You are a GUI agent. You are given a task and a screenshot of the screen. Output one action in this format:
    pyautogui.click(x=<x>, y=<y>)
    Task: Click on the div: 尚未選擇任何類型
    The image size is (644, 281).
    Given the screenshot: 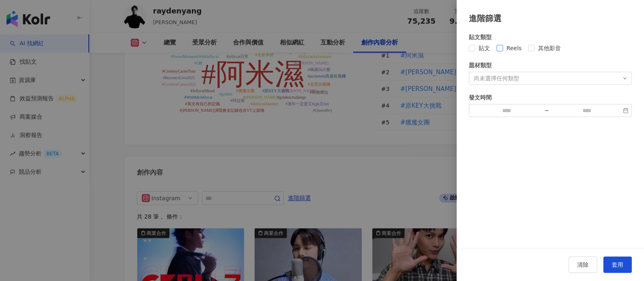 What is the action you would take?
    pyautogui.click(x=496, y=78)
    